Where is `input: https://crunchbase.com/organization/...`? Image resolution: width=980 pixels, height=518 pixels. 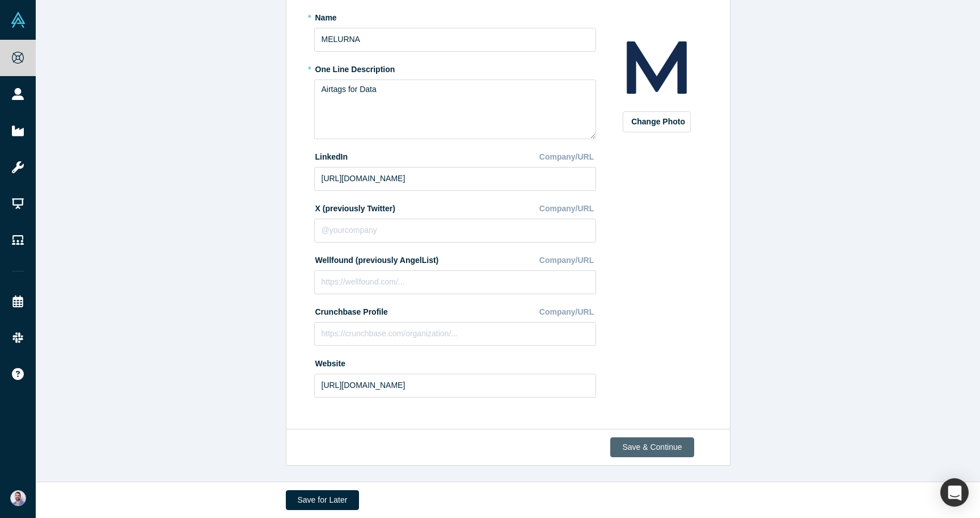
input: https://crunchbase.com/organization/... is located at coordinates (455, 334).